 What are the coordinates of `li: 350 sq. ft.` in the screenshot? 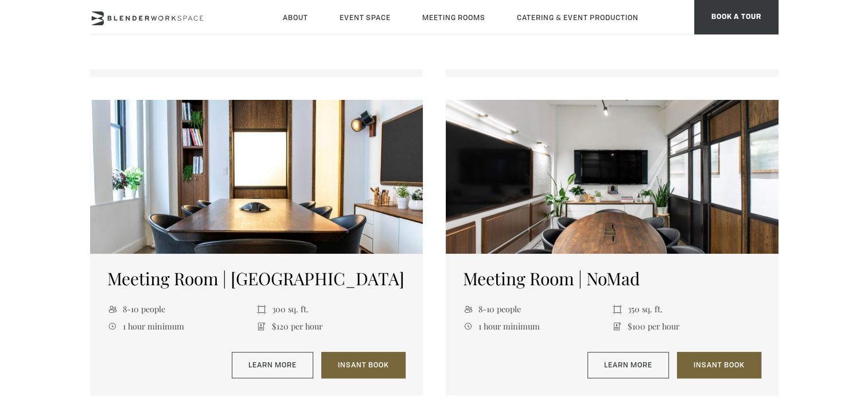 It's located at (687, 309).